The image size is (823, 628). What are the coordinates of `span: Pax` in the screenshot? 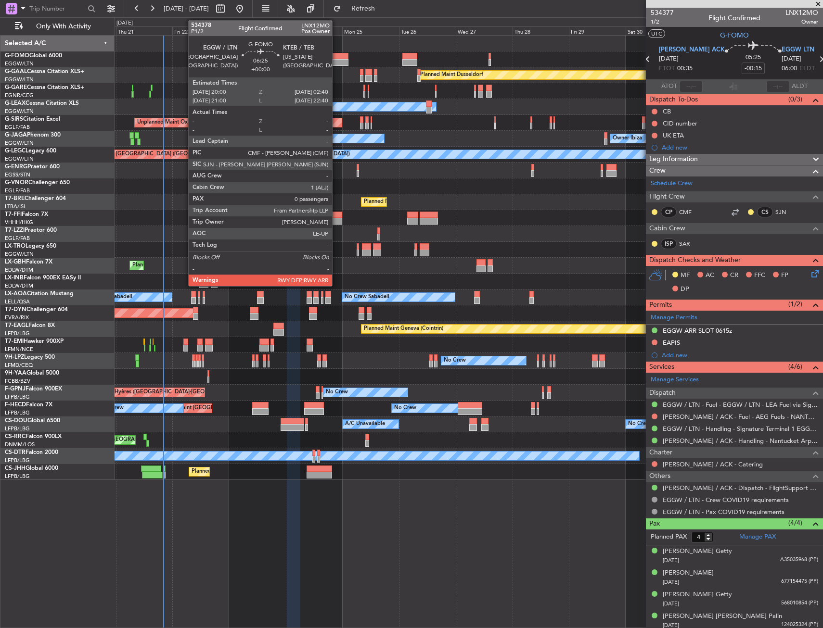 It's located at (654, 524).